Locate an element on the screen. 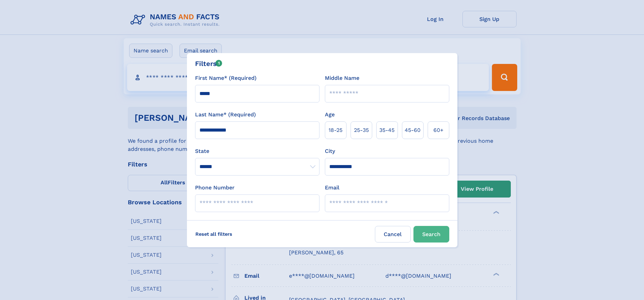 This screenshot has width=644, height=300. span: 35‑45 is located at coordinates (387, 130).